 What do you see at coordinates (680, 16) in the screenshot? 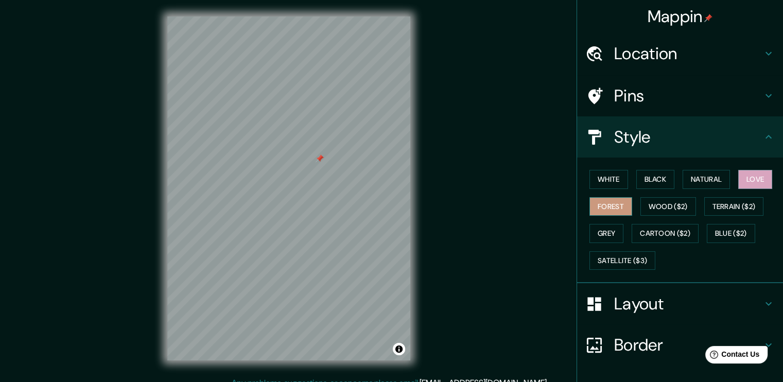
I see `h4: Mappin` at bounding box center [680, 16].